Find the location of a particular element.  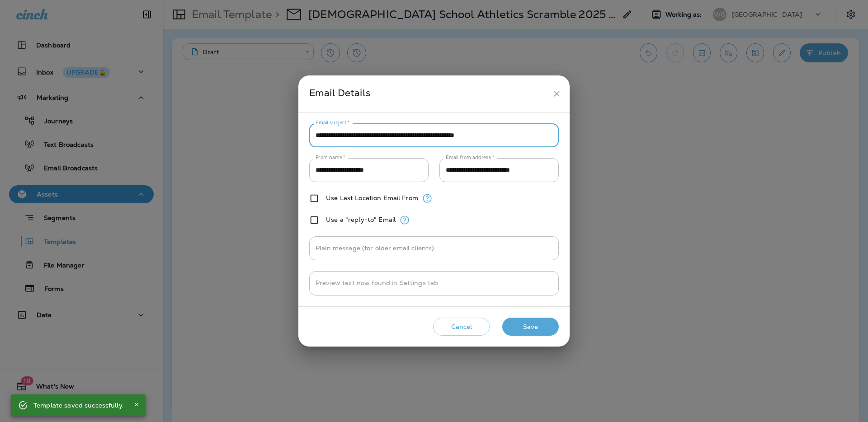

label: Email subject is located at coordinates (333, 122).